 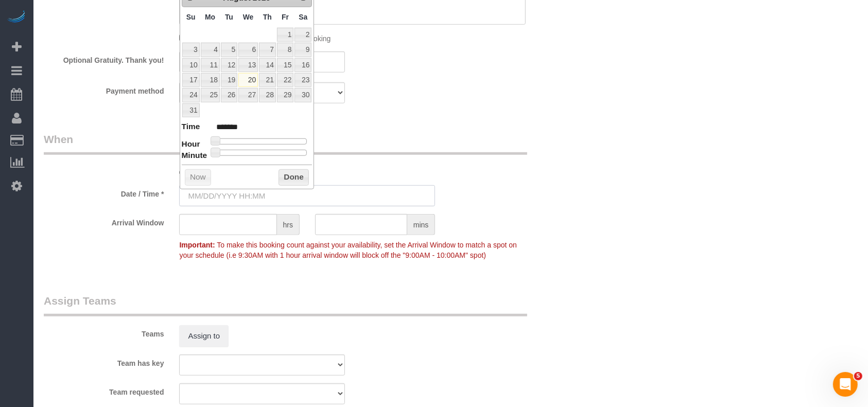 What do you see at coordinates (267, 65) in the screenshot?
I see `a: 14` at bounding box center [267, 65].